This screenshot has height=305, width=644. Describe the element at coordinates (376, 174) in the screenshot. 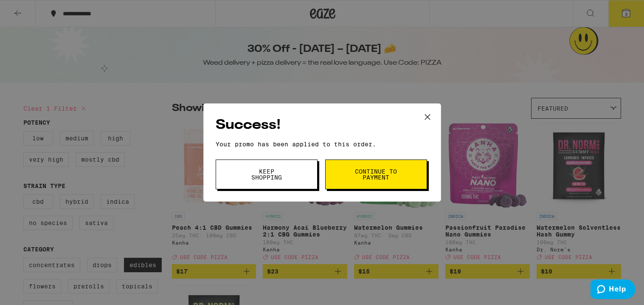

I see `button: Continue to payment` at that location.